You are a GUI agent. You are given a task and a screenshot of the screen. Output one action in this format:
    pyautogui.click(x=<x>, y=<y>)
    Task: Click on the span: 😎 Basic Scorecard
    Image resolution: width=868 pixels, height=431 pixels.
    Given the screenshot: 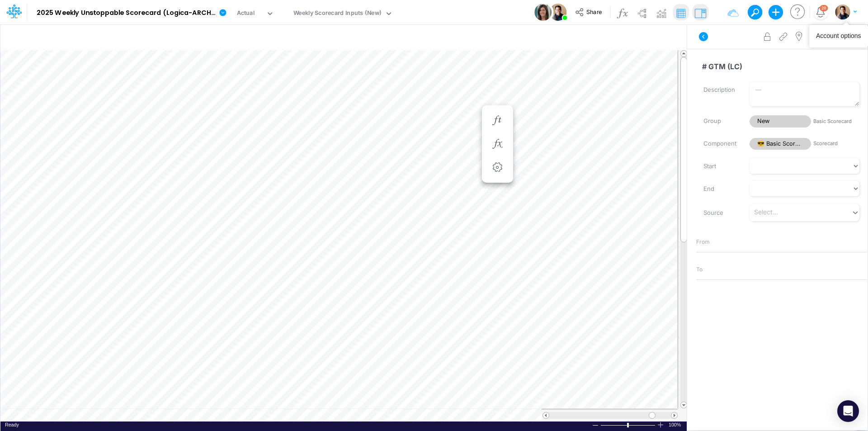 What is the action you would take?
    pyautogui.click(x=780, y=144)
    